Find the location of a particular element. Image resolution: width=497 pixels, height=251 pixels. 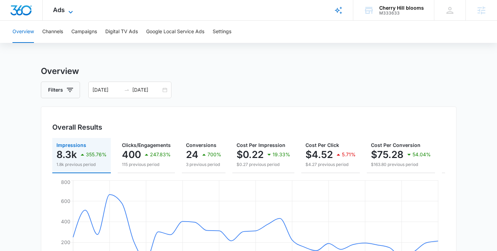

p: $163.80 previous period is located at coordinates (401, 165).